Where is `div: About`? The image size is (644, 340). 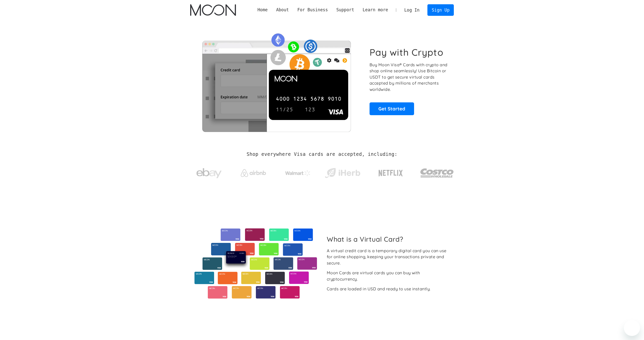 div: About is located at coordinates (282, 10).